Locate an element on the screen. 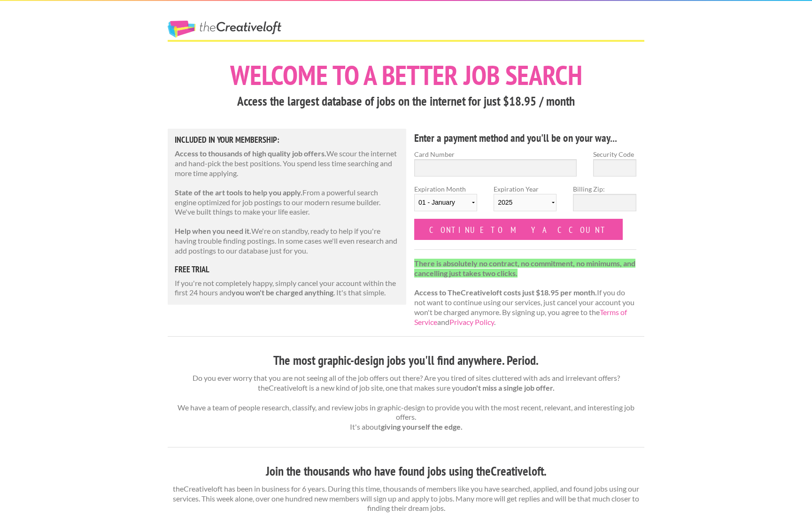 This screenshot has height=524, width=812. input: Continue to my account is located at coordinates (518, 229).